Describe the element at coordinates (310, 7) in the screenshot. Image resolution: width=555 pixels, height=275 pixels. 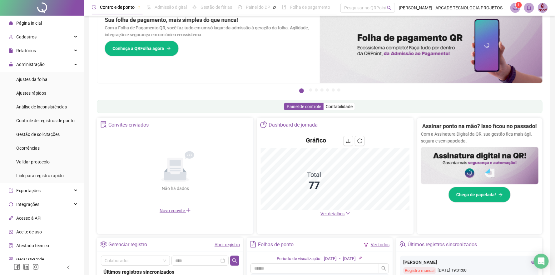
I see `span: Folha de pagamento` at that location.